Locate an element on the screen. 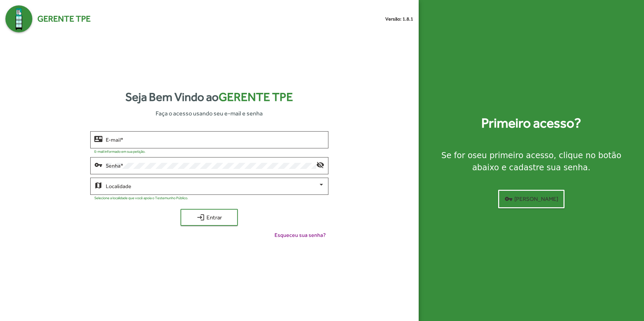  mat-hint: Selecione a localidade que você apoia o Testemunho Público. is located at coordinates (141, 198).